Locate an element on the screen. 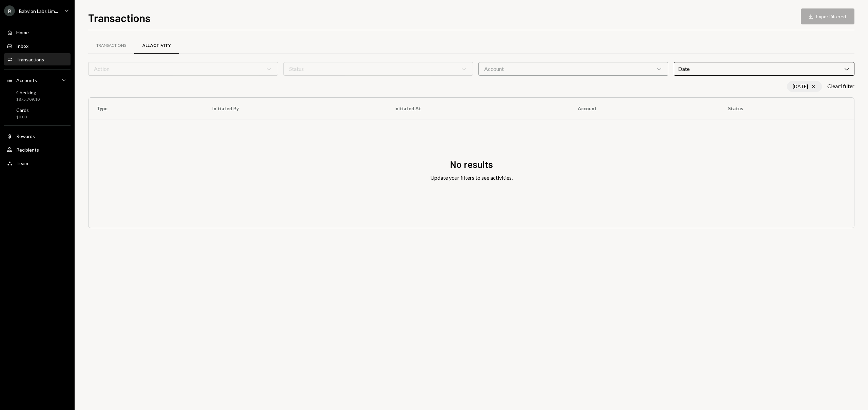  a: Inbox is located at coordinates (37, 46).